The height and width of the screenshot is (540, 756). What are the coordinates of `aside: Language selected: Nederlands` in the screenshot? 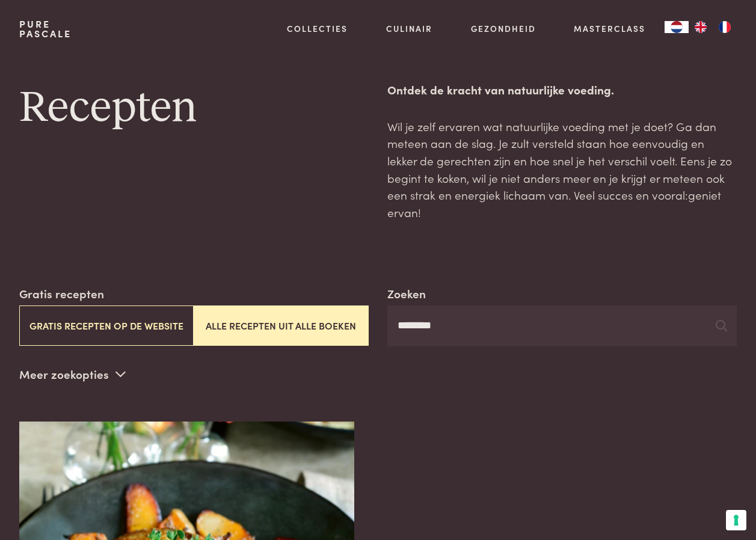 It's located at (700, 27).